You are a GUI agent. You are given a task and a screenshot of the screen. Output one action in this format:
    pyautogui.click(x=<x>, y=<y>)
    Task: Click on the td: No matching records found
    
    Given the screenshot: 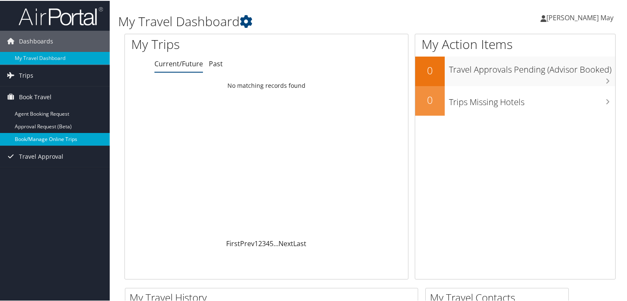 What is the action you would take?
    pyautogui.click(x=266, y=85)
    